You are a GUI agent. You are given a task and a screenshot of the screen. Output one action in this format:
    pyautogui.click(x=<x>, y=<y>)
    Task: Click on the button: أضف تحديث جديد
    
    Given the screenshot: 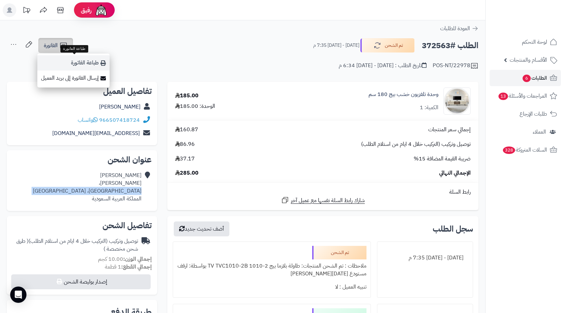 What is the action you would take?
    pyautogui.click(x=201, y=229)
    